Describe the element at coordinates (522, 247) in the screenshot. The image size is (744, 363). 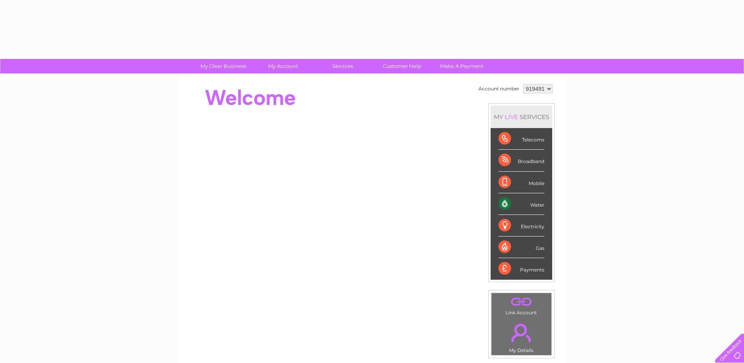
I see `div: Gas` at that location.